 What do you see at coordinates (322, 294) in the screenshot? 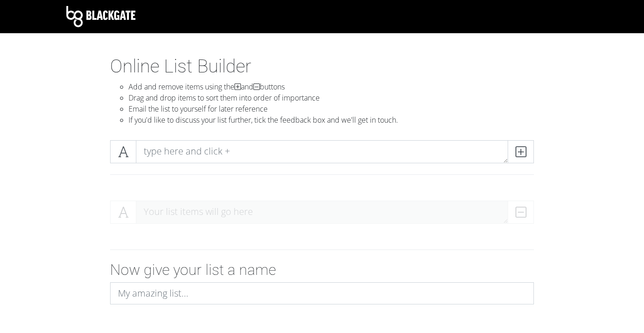
I see `input: My amazing list...` at bounding box center [322, 294].